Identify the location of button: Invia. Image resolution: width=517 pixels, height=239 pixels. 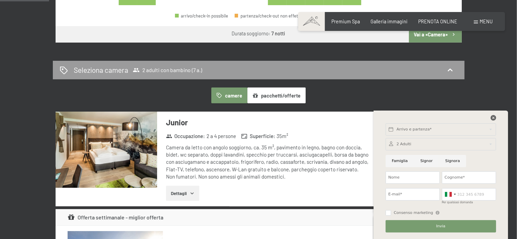
(441, 226).